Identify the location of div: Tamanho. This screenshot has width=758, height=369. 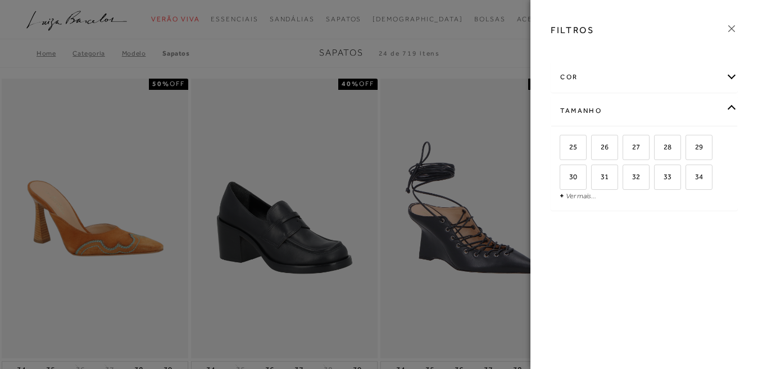
(644, 111).